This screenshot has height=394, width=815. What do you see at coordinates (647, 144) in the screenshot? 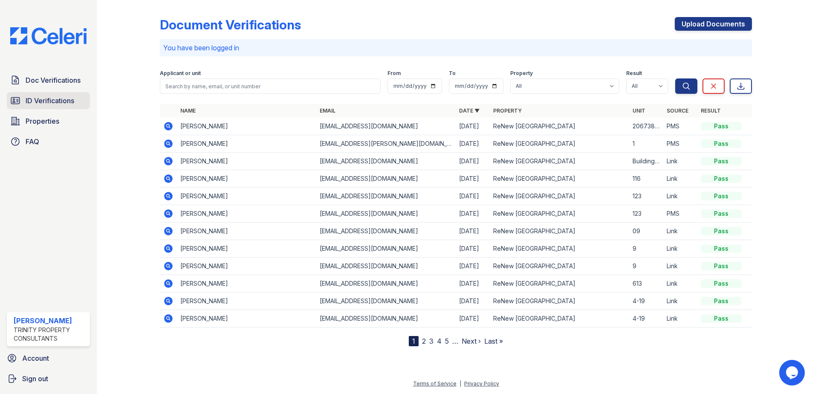
I see `td: 1` at bounding box center [647, 144].